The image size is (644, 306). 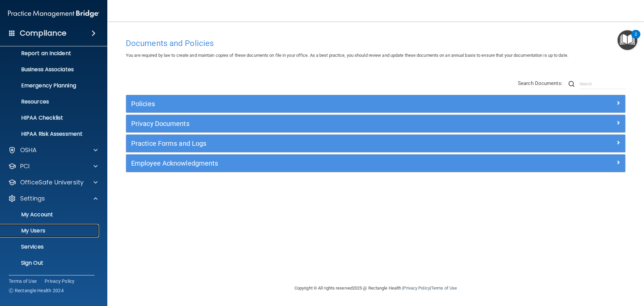 What do you see at coordinates (376, 143) in the screenshot?
I see `a: Practice Forms and Logs` at bounding box center [376, 143].